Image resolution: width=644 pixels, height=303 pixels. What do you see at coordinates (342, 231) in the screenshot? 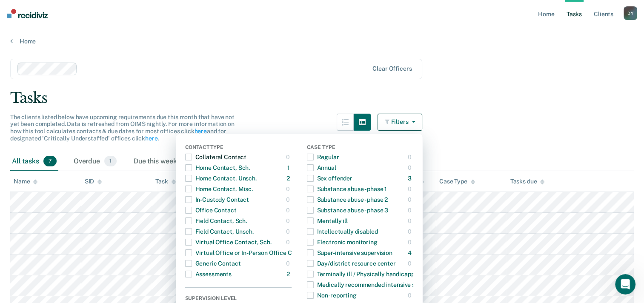
I see `div: Intellectually disabled` at bounding box center [342, 231].